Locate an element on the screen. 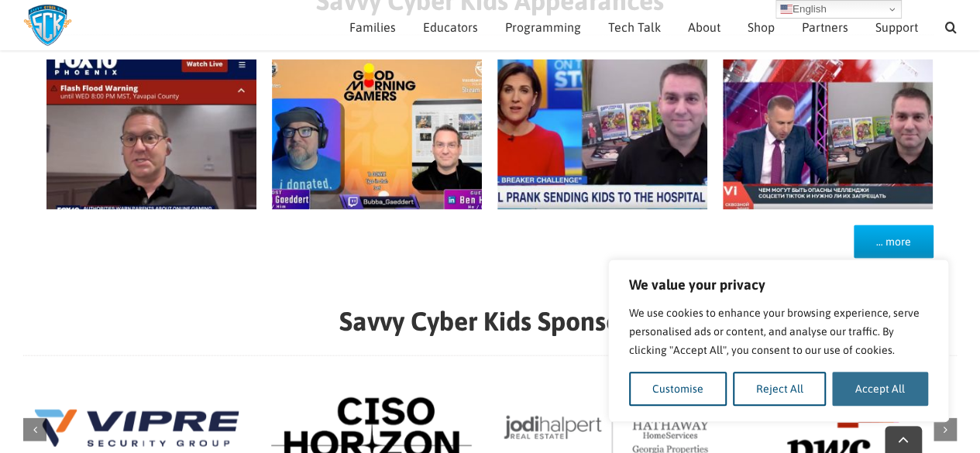 Image resolution: width=980 pixels, height=453 pixels. span: Partners is located at coordinates (825, 27).